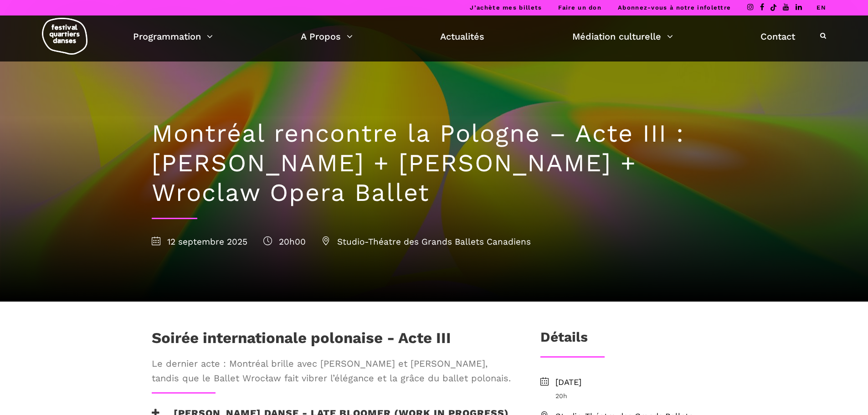  I want to click on h3: Détails, so click(564, 340).